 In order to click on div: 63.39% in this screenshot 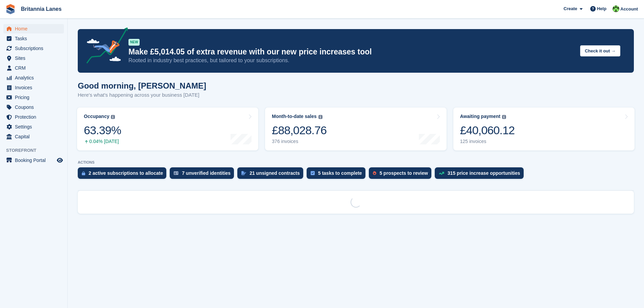, I will do `click(103, 130)`.